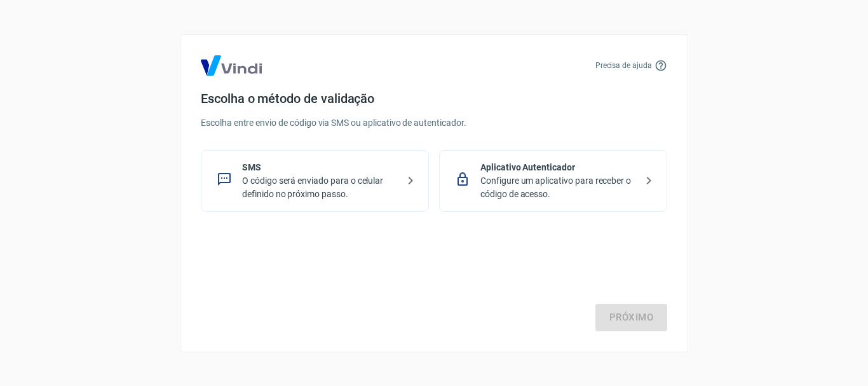 Image resolution: width=868 pixels, height=386 pixels. Describe the element at coordinates (320, 188) in the screenshot. I see `p: O código será enviado para o celular definido no próximo passo.` at that location.